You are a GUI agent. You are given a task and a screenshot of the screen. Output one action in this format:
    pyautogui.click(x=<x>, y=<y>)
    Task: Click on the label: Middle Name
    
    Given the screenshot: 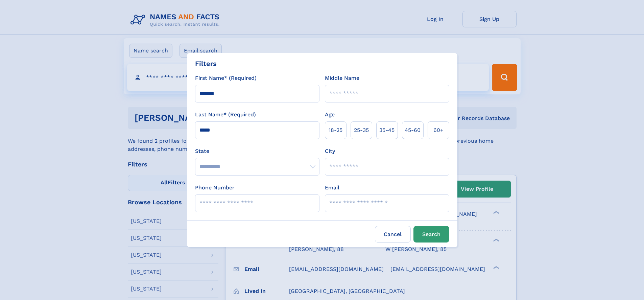 What is the action you would take?
    pyautogui.click(x=342, y=78)
    